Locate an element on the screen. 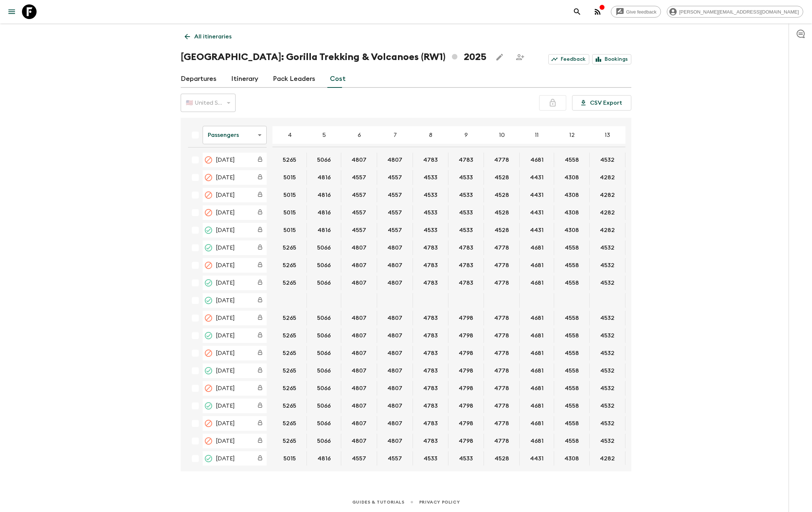  button: 4528 is located at coordinates (502, 213).